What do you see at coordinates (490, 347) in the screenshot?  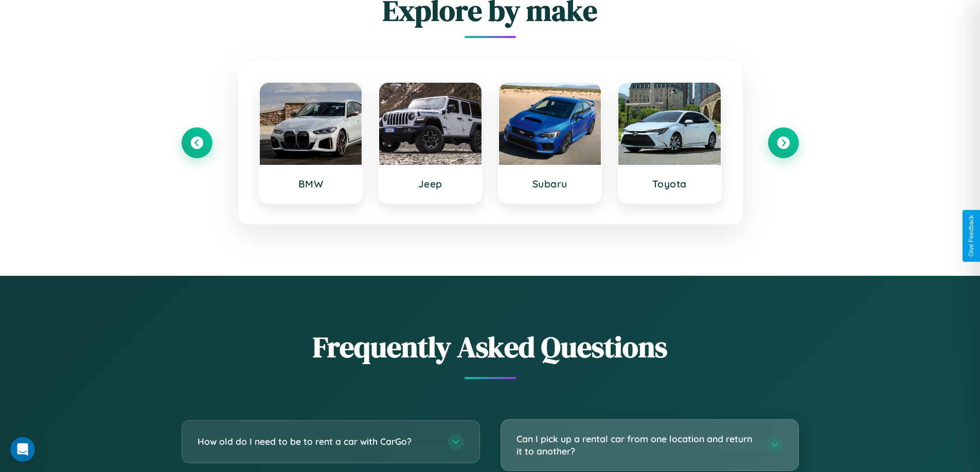 I see `h2: Frequently Asked Questions` at bounding box center [490, 347].